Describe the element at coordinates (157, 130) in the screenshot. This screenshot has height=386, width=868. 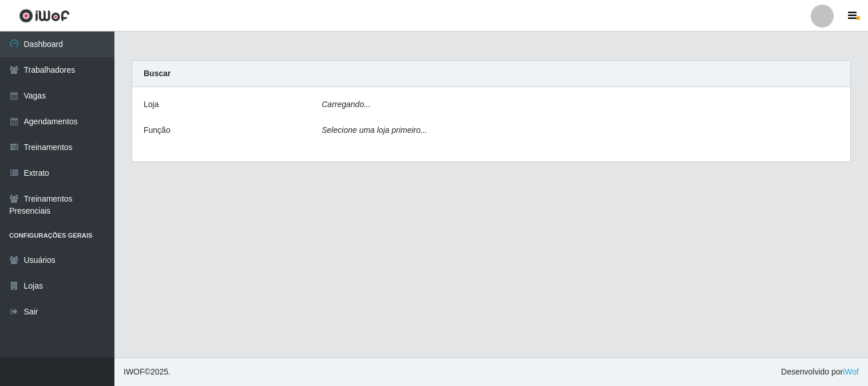
I see `label: Função` at that location.